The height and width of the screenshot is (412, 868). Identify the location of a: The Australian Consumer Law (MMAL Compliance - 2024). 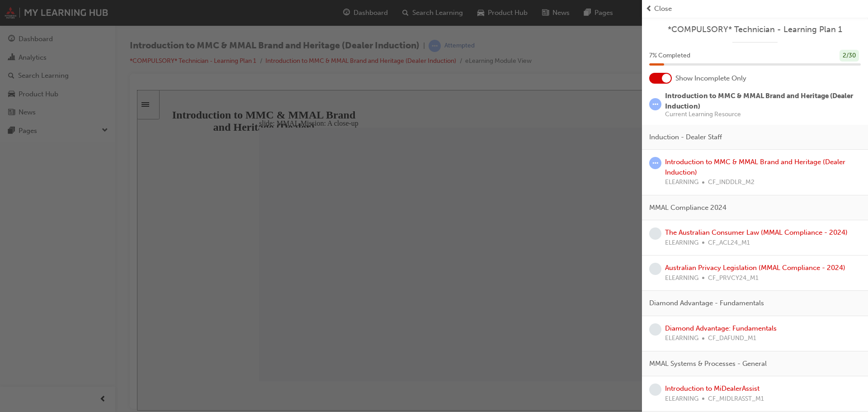
(756, 233).